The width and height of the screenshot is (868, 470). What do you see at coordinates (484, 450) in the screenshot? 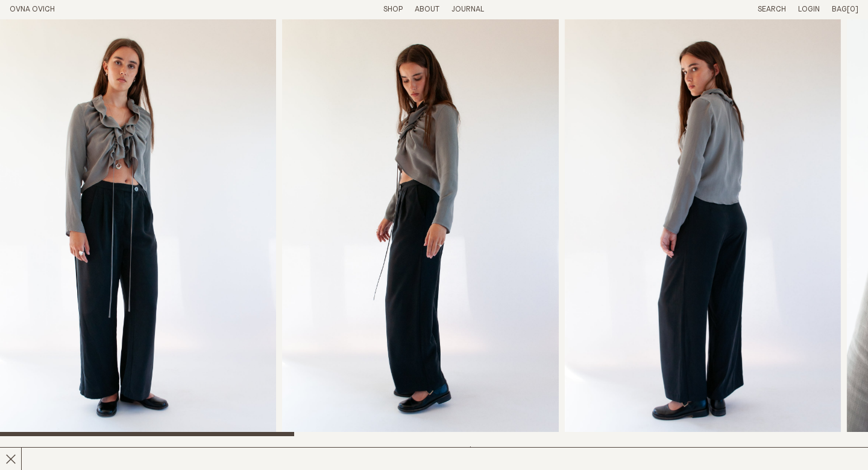
I see `span: $350.00` at bounding box center [484, 450].